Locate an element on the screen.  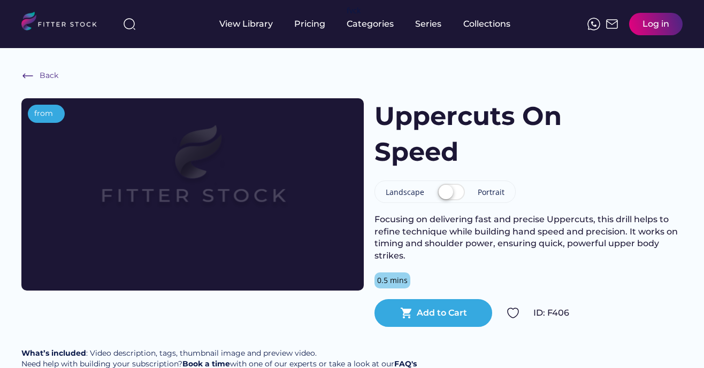
div: Pricing is located at coordinates (310, 24).